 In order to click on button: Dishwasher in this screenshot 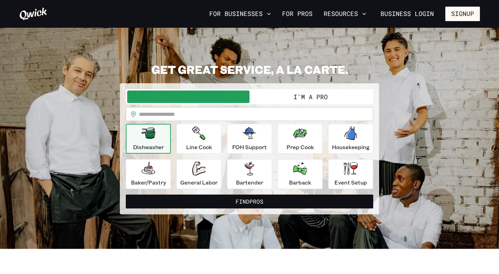, I will do `click(148, 139)`.